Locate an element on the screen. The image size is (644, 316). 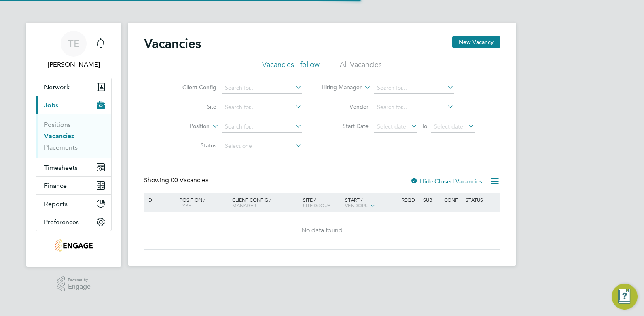
nav: Main navigation is located at coordinates (74, 145).